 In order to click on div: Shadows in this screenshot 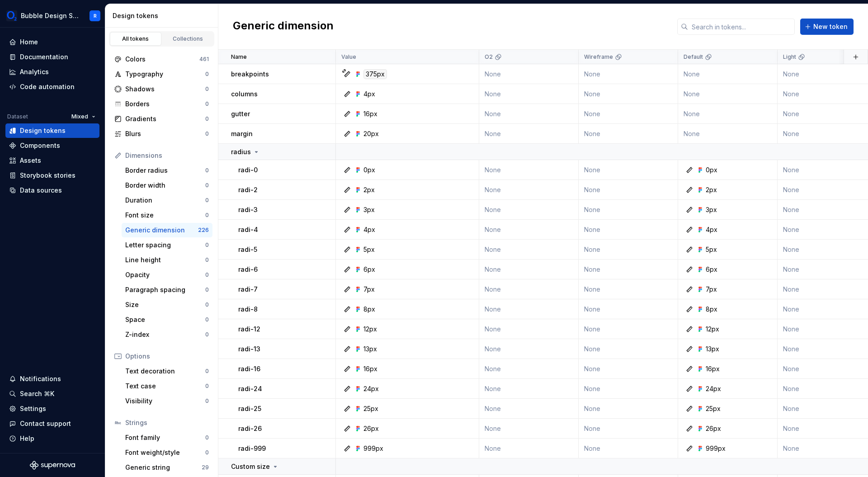, I will do `click(165, 89)`.